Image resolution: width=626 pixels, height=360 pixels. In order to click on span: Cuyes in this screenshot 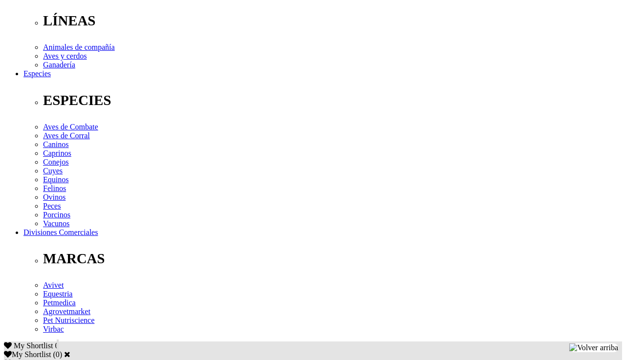, I will do `click(53, 171)`.